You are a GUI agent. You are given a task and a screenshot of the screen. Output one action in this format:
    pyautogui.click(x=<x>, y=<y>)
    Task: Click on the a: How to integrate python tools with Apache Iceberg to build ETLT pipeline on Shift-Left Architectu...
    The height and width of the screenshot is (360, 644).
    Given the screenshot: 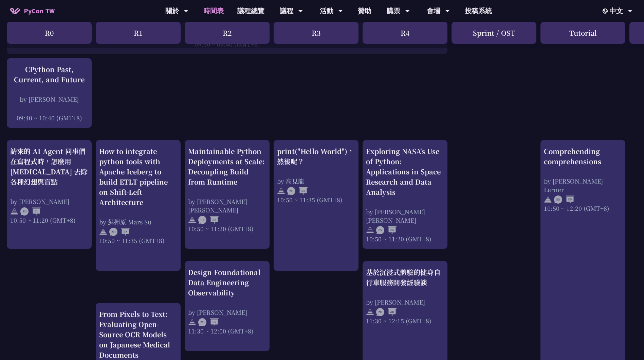 What is the action you would take?
    pyautogui.click(x=138, y=206)
    